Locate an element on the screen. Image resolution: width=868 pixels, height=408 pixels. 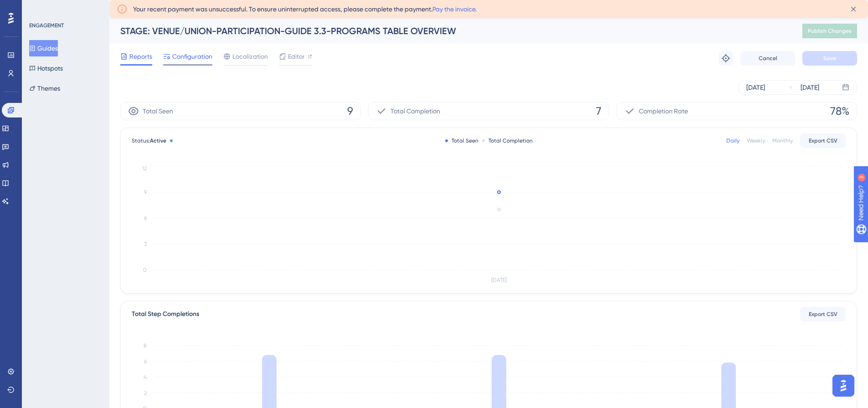
tspan: 12 is located at coordinates (144, 169).